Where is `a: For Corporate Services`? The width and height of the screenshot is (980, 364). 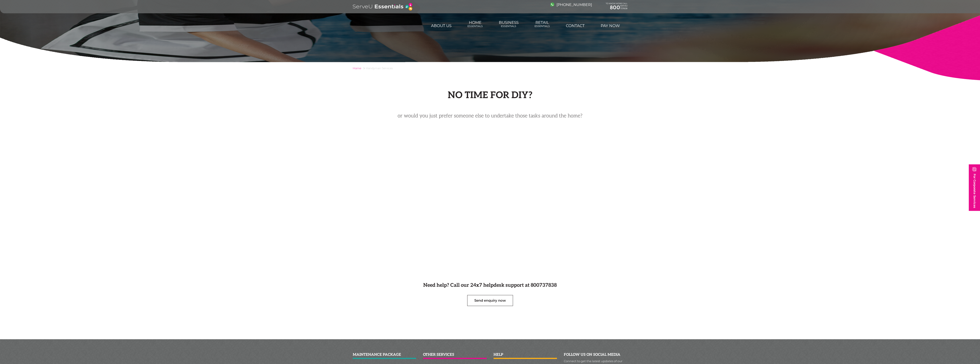
a: For Corporate Services is located at coordinates (974, 188).